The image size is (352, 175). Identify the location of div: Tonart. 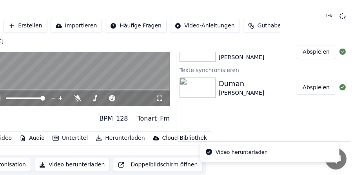
(147, 119).